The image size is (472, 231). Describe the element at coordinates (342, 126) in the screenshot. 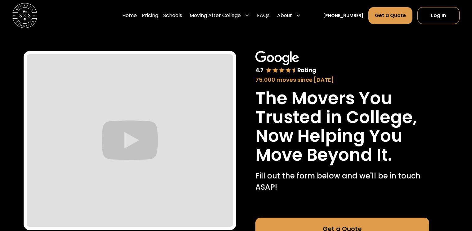

I see `h1: The Movers You Trusted in College, Now Helping You Move Beyond It.` at that location.